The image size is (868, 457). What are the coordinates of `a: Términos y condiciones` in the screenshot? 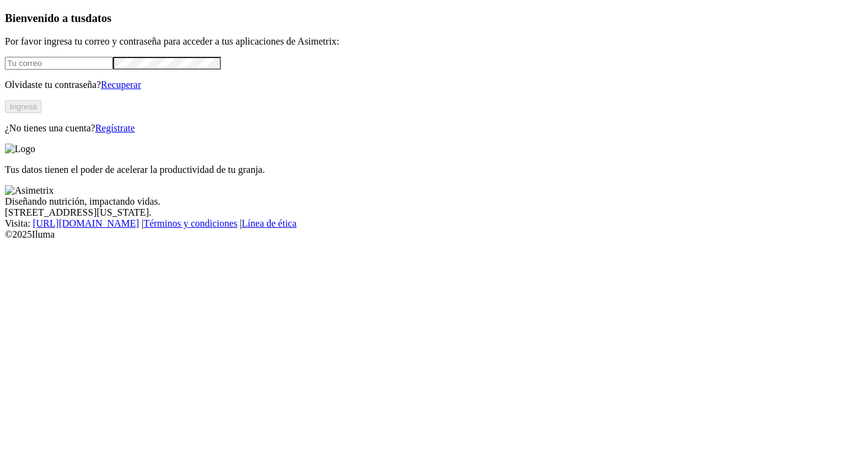 It's located at (190, 223).